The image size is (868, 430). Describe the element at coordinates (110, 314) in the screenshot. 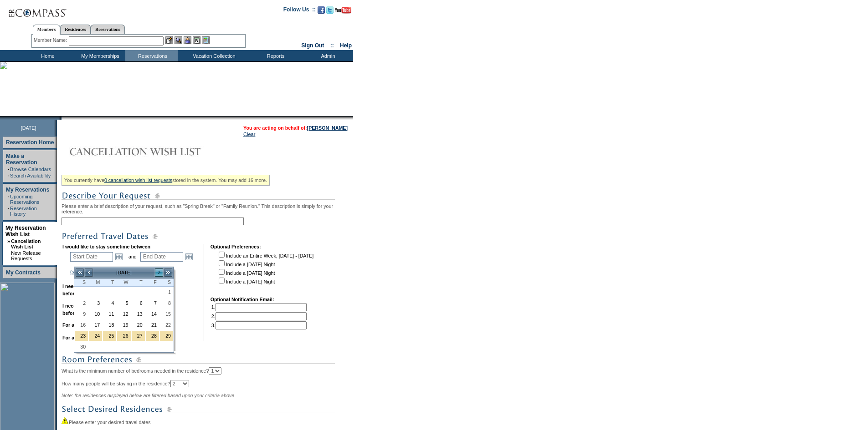

I see `td: Tuesday, November 11, 2025` at that location.